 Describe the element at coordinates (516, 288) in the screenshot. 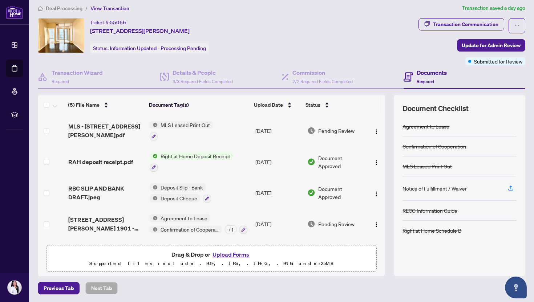

I see `button: Open asap` at that location.